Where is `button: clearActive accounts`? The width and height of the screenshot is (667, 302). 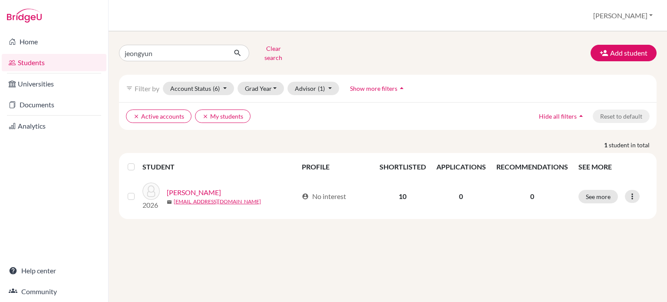 button: clearActive accounts is located at coordinates (158, 116).